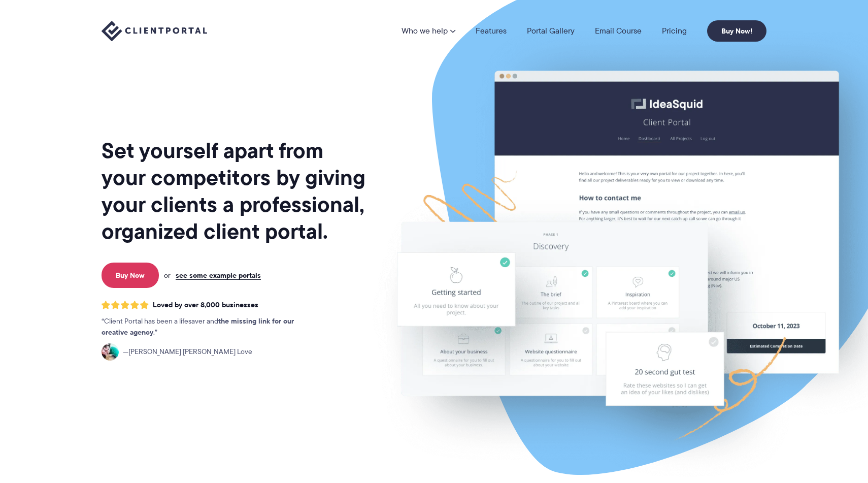 The width and height of the screenshot is (868, 483). Describe the element at coordinates (167, 275) in the screenshot. I see `span: or` at that location.